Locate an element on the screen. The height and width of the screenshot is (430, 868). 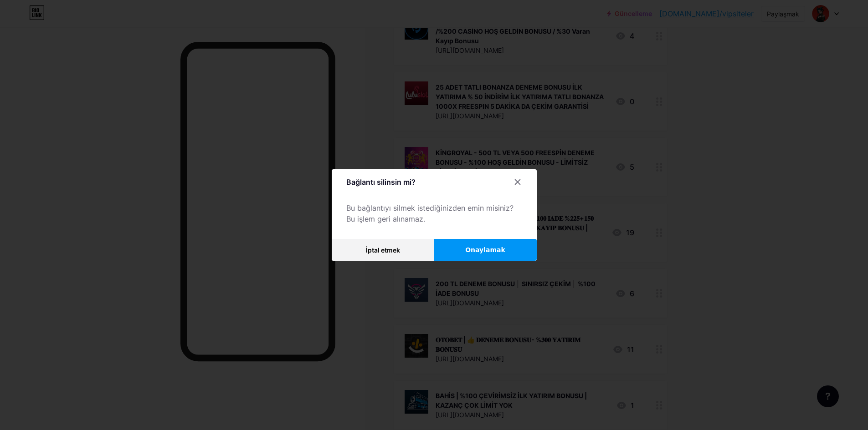
font: Onaylamak is located at coordinates (485, 250).